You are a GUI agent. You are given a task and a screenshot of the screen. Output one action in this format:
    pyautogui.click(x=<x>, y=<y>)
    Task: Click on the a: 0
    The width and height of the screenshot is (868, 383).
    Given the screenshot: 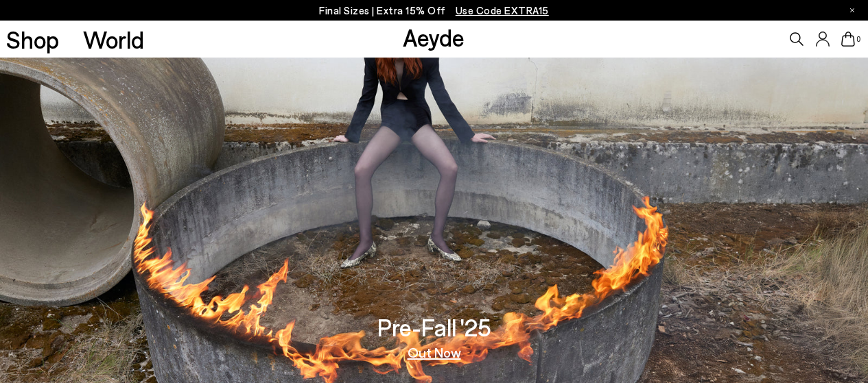 What is the action you would take?
    pyautogui.click(x=848, y=39)
    